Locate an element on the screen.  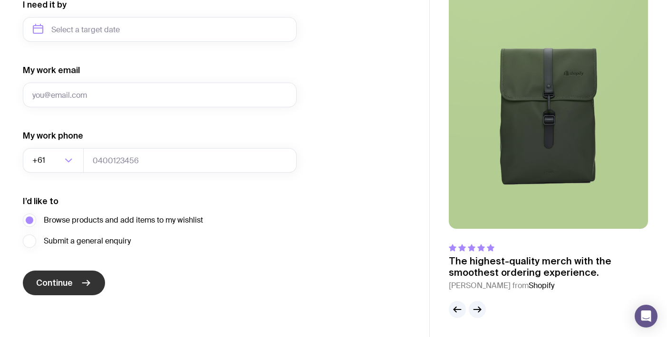
div: Search for option is located at coordinates (53, 161).